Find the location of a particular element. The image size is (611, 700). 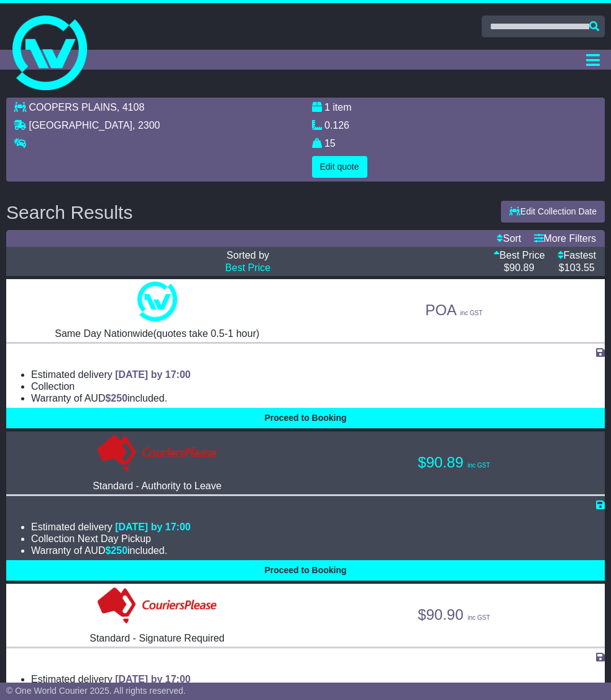

a: Sort is located at coordinates (509, 238).